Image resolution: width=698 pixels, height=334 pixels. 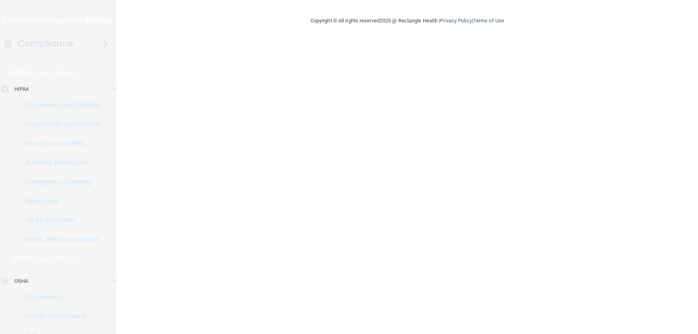 I want to click on p: HIPAA Risk Assessment, so click(x=60, y=240).